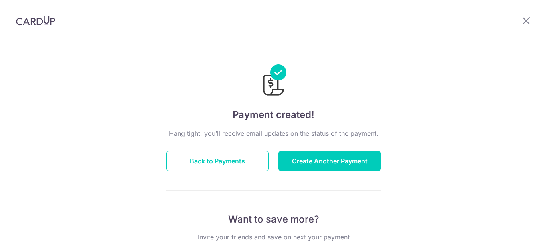 The width and height of the screenshot is (547, 243). What do you see at coordinates (217, 161) in the screenshot?
I see `button: Back to Payments` at bounding box center [217, 161].